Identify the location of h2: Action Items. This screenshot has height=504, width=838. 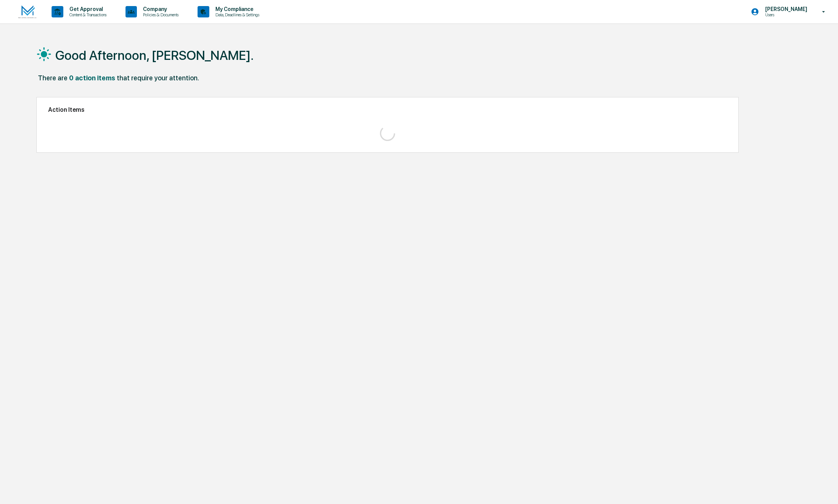
(388, 110).